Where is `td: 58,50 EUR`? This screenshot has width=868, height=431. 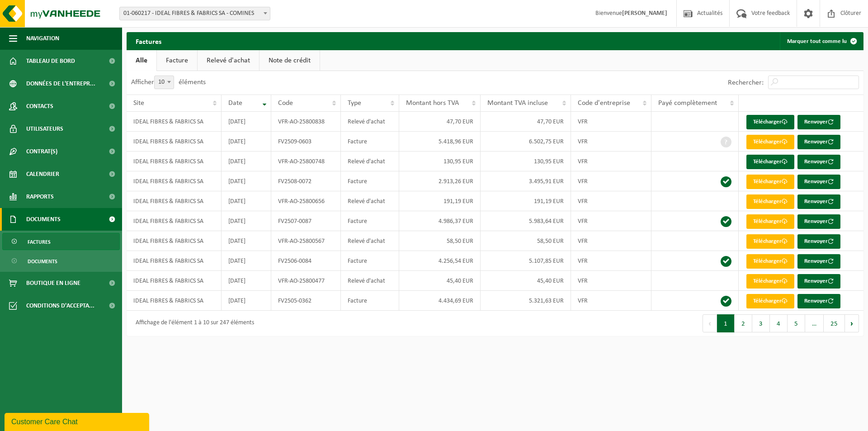 td: 58,50 EUR is located at coordinates (439, 241).